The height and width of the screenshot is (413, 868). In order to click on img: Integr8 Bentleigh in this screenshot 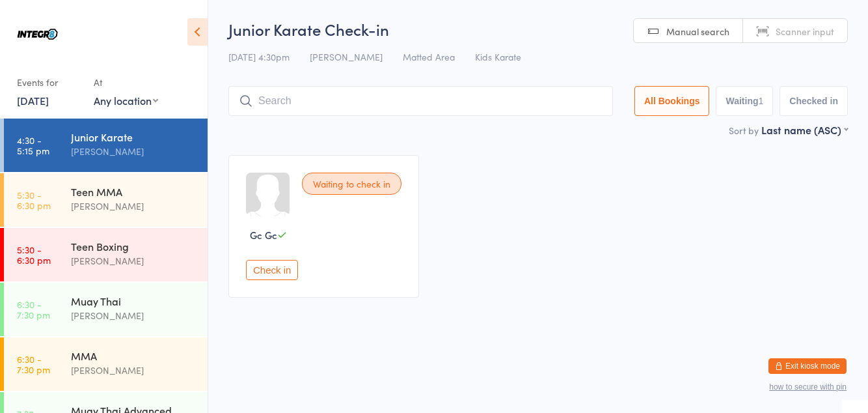, I will do `click(37, 34)`.